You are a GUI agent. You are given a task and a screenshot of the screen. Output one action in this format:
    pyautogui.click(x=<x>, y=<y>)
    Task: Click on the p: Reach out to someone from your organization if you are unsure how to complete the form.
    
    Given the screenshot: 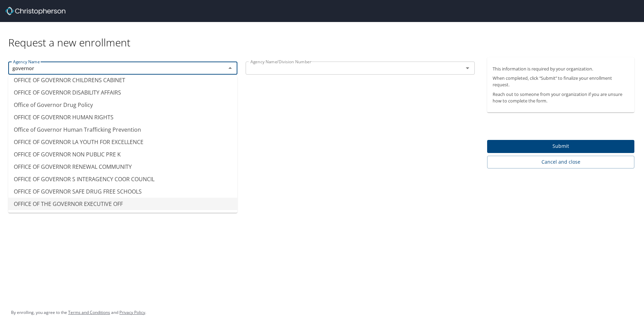 What is the action you would take?
    pyautogui.click(x=561, y=98)
    